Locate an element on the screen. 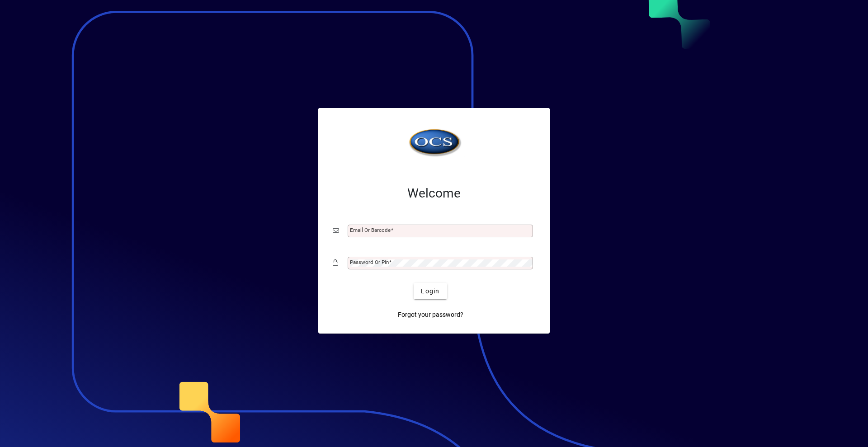  a: Forgot your password? is located at coordinates (431, 315).